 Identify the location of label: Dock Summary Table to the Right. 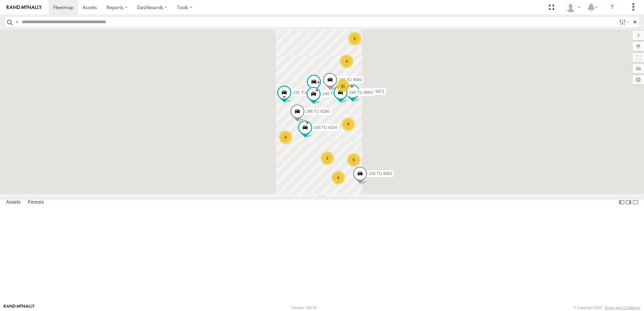
(629, 202).